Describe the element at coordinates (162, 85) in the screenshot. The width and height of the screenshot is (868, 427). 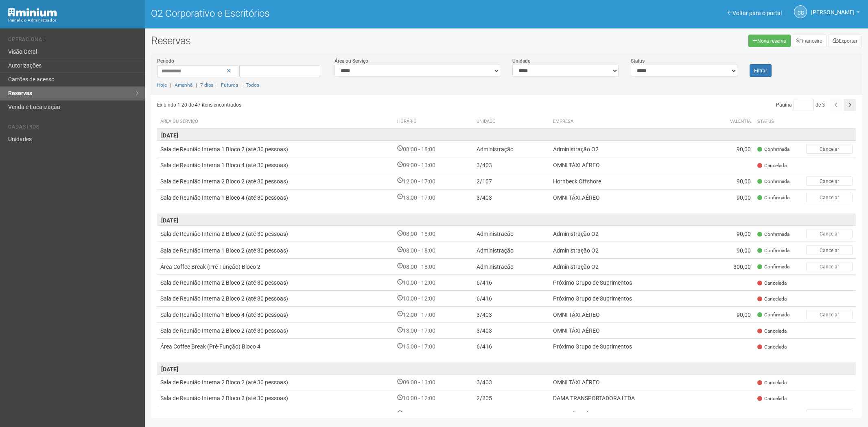
I see `a: Hoje` at that location.